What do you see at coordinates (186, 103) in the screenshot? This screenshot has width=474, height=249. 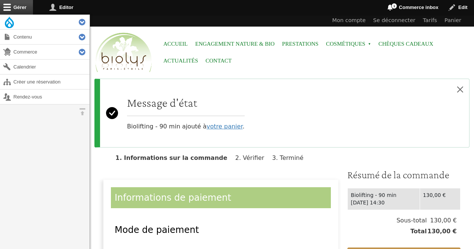 I see `h2: Message d'état` at bounding box center [186, 103].